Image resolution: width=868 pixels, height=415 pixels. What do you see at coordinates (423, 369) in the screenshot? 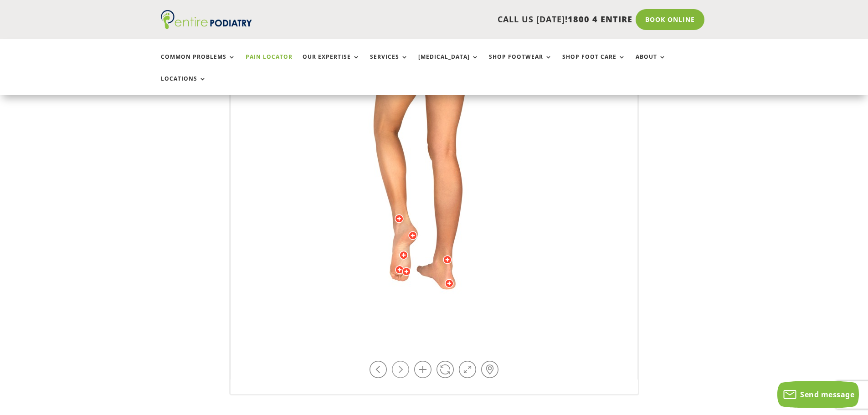
I see `a: Zoom in / out` at bounding box center [423, 369].